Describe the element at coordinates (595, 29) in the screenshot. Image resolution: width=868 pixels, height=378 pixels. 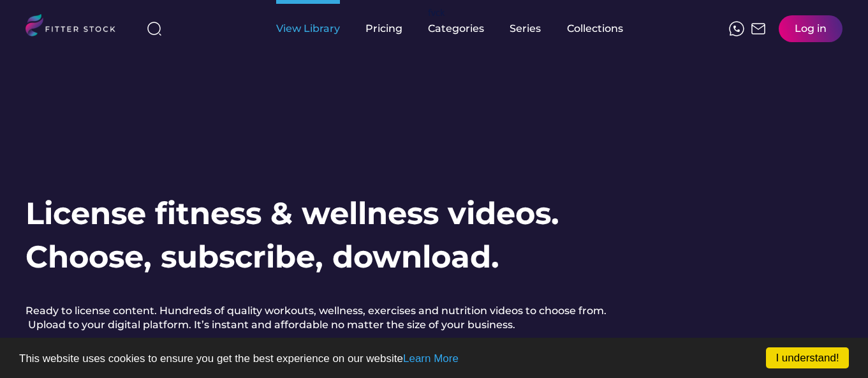
I see `div: Collections` at that location.